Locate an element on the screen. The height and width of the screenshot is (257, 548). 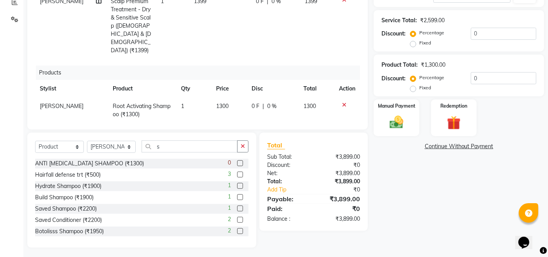
img: _cash.svg is located at coordinates (396, 122).